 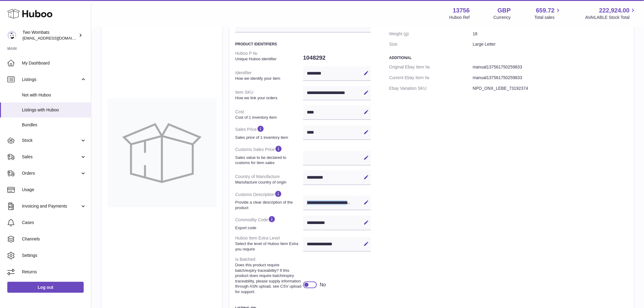 I want to click on div: Two Wombats, so click(x=50, y=35).